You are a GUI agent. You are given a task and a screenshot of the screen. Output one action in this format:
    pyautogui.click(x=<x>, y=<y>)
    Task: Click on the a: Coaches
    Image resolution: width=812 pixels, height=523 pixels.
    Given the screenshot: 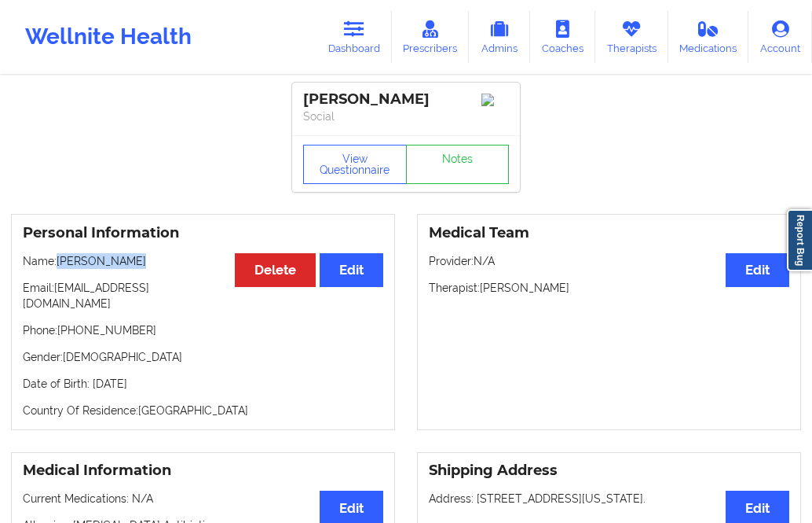 What is the action you would take?
    pyautogui.click(x=562, y=37)
    